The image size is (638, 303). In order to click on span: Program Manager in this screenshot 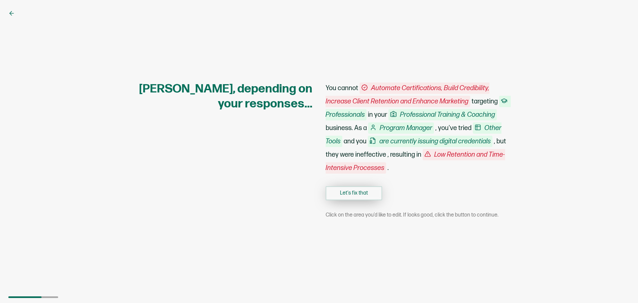, I will do `click(401, 128)`.